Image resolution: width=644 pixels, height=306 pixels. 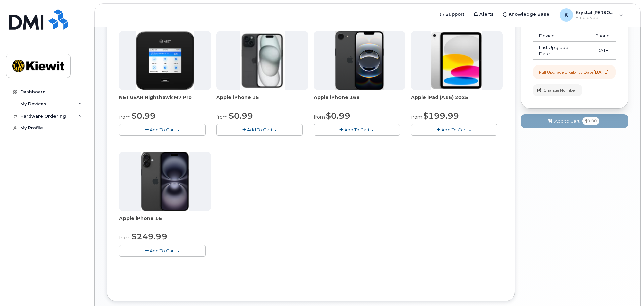 What do you see at coordinates (526, 14) in the screenshot?
I see `a: Knowledge Base` at bounding box center [526, 14].